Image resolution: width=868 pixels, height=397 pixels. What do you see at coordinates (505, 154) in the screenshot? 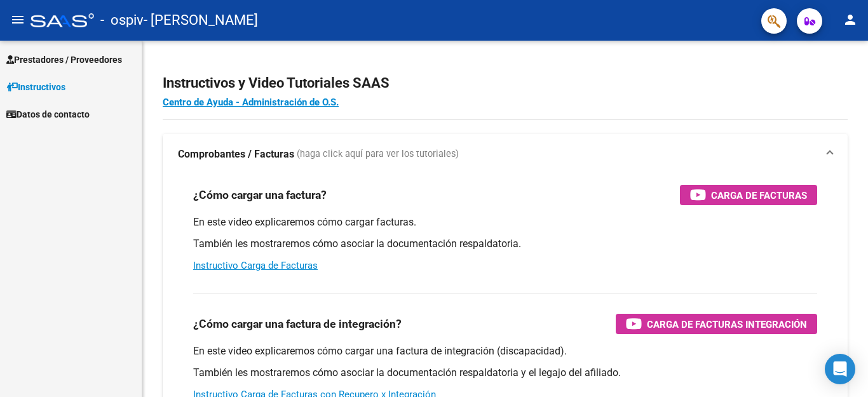
I see `mat-expansion-panel-header: Comprobantes / Facturas (haga click aquí para ver los tutoriales)` at bounding box center [505, 154].